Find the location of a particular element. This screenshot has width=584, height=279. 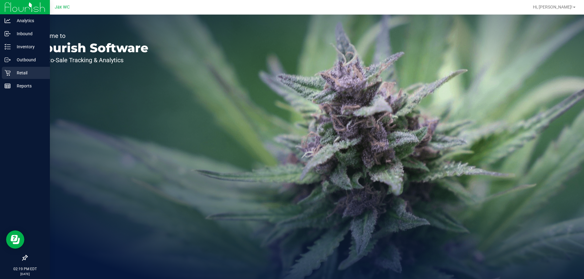

p: Flourish Software is located at coordinates (91, 48).